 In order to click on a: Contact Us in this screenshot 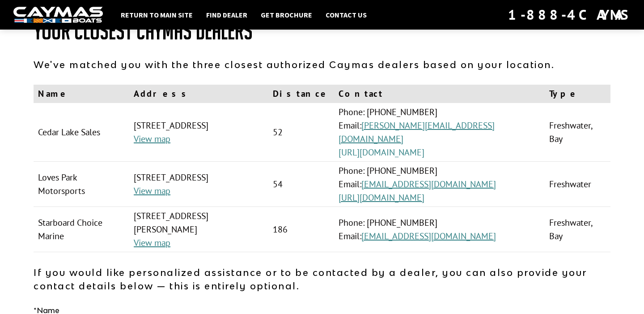, I will do `click(346, 15)`.